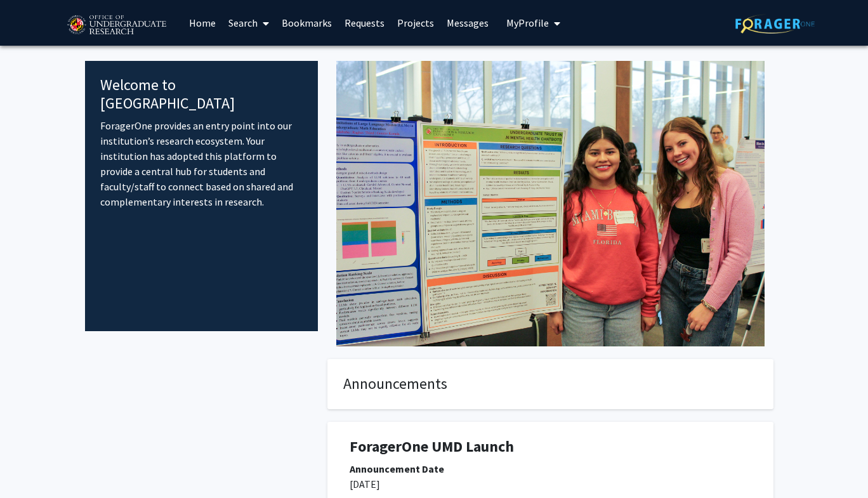 The image size is (868, 498). I want to click on a: Search, so click(249, 22).